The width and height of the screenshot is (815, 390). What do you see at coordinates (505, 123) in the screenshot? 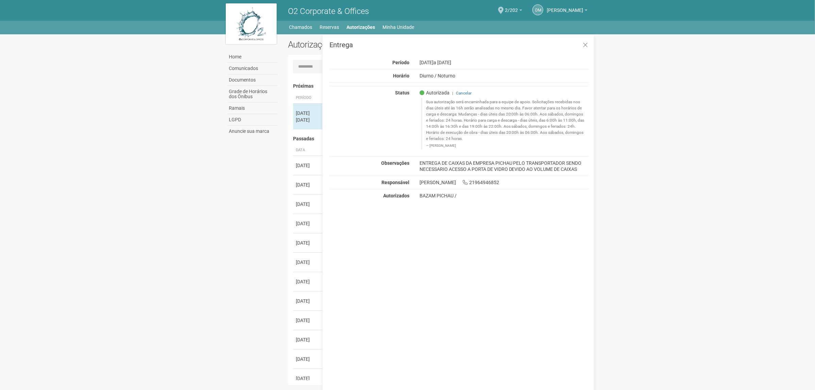
I see `blockquote: Sua autorização será encaminhada para a equipe de apoio. Solicitações recebidas nos dias úteis at...` at bounding box center [505, 123].